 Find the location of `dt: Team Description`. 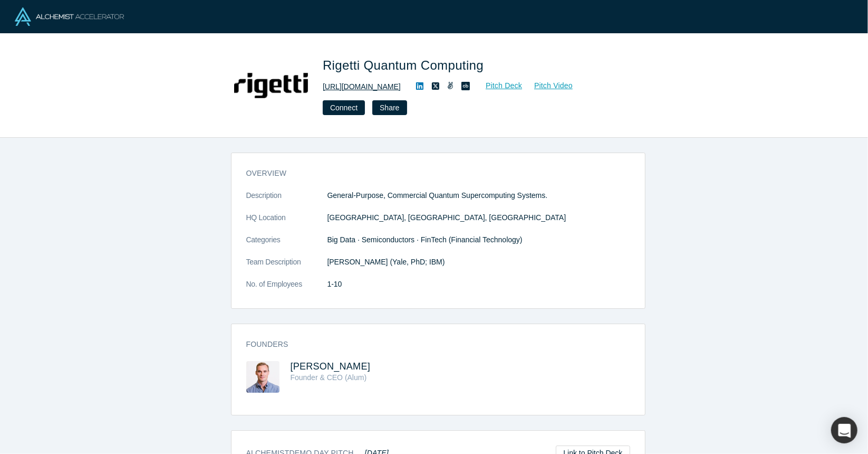

dt: Team Description is located at coordinates (287, 268).